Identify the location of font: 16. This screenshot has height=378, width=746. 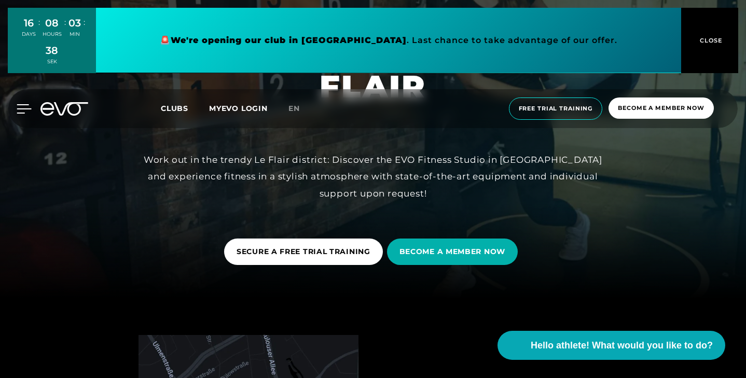
(29, 23).